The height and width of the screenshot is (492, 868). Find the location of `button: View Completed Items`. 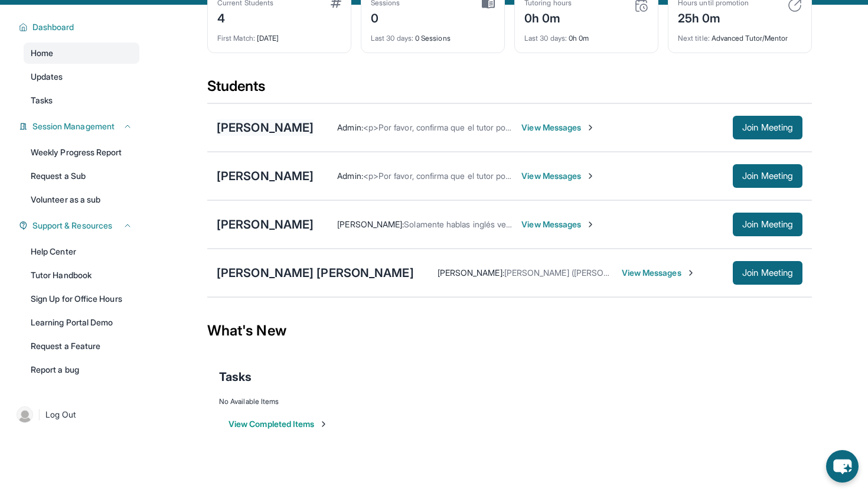

button: View Completed Items is located at coordinates (278, 425).